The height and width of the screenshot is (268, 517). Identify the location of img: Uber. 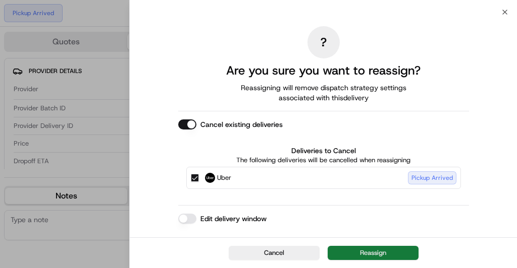
(210, 178).